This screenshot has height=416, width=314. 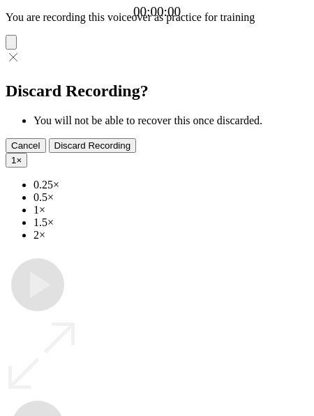 What do you see at coordinates (171, 235) in the screenshot?
I see `li: 2×` at bounding box center [171, 235].